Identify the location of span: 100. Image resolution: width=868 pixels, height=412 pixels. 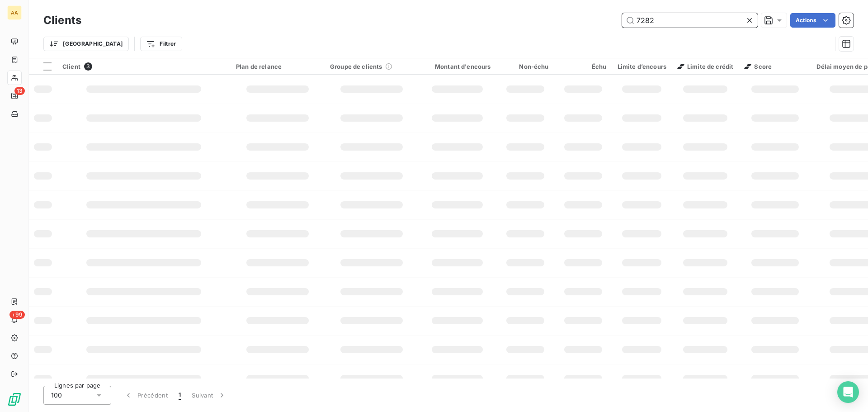
(56, 395).